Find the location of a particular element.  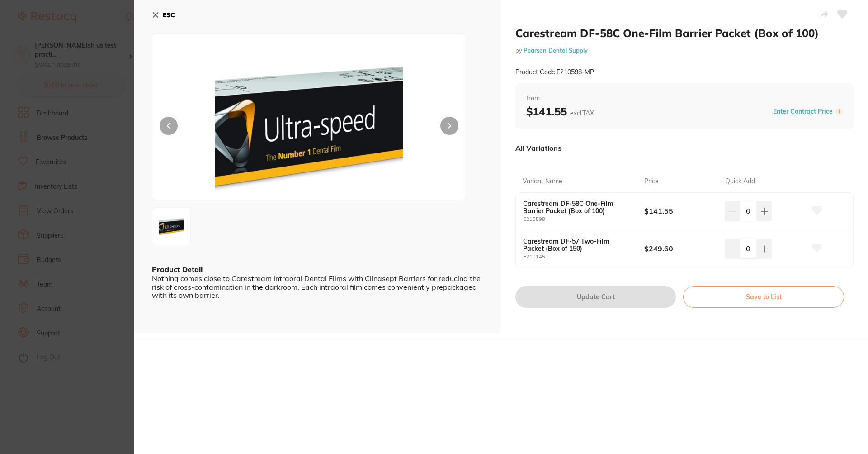

span: from is located at coordinates (684, 98).